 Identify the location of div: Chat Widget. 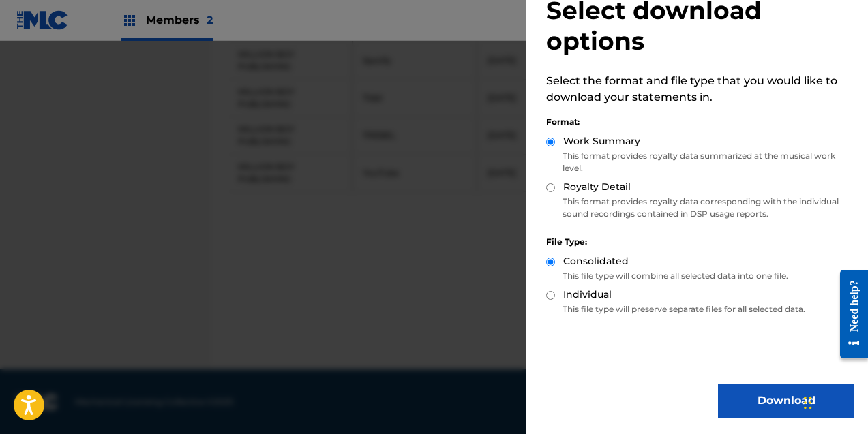
(834, 401).